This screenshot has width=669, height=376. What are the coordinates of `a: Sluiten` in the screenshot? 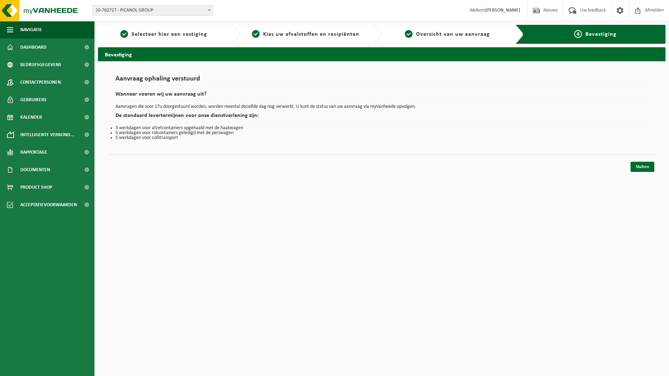 It's located at (643, 167).